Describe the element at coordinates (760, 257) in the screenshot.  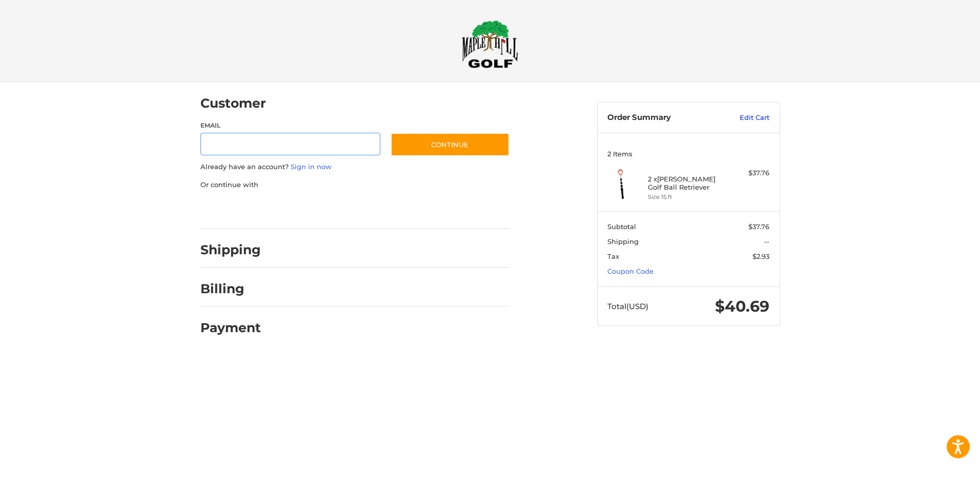
I see `span: $2.93` at that location.